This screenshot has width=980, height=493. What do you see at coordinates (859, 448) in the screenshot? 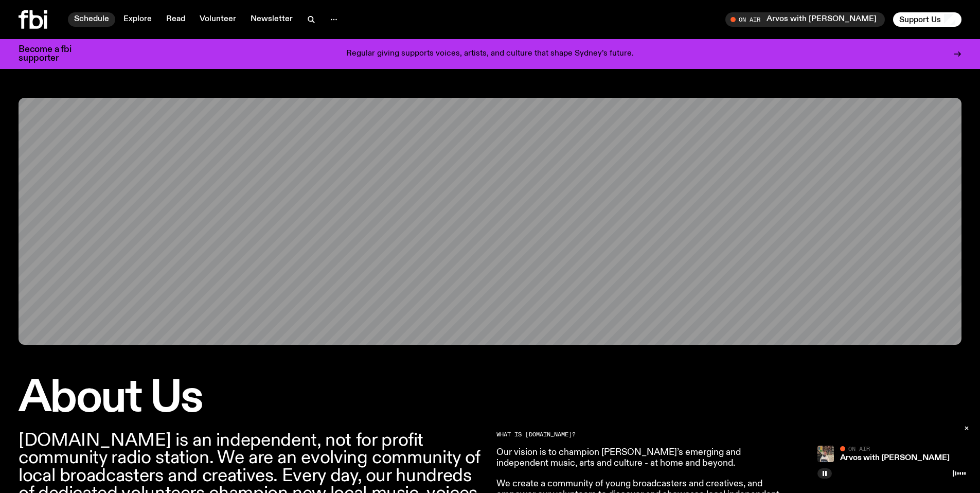
I see `span: On Air` at bounding box center [859, 448].